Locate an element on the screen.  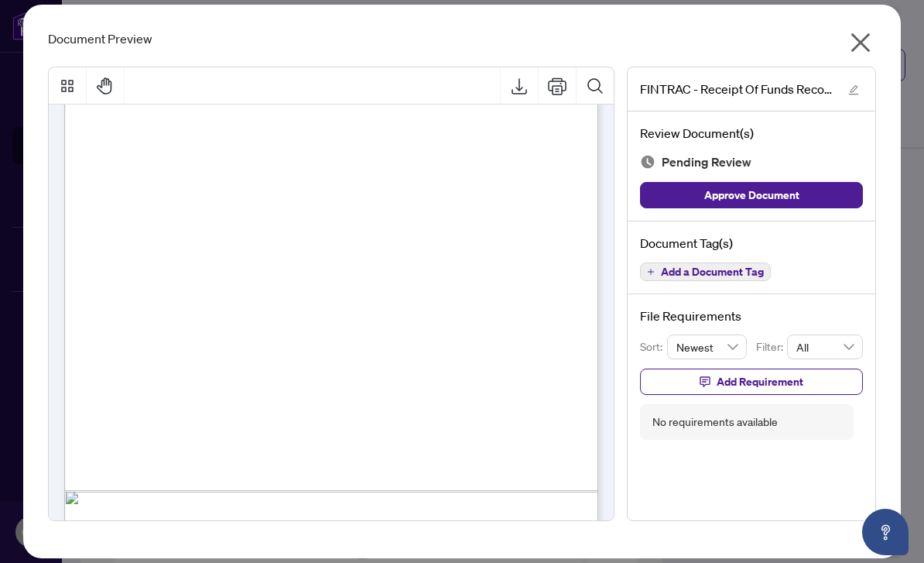
span: Approve Document is located at coordinates (752, 195).